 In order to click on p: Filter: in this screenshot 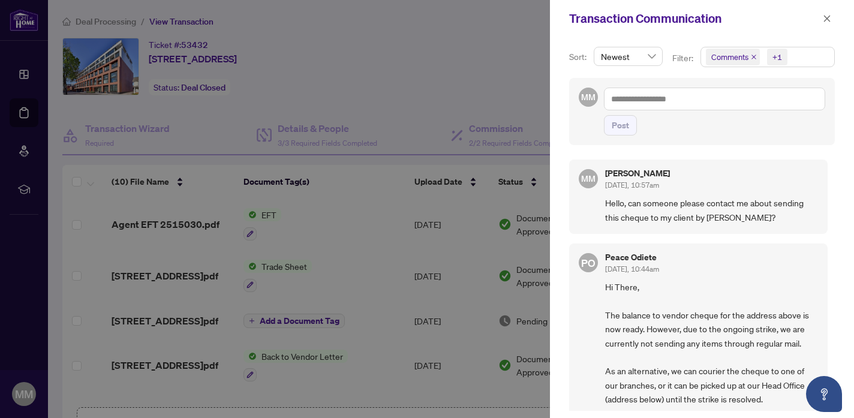, I will do `click(684, 58)`.